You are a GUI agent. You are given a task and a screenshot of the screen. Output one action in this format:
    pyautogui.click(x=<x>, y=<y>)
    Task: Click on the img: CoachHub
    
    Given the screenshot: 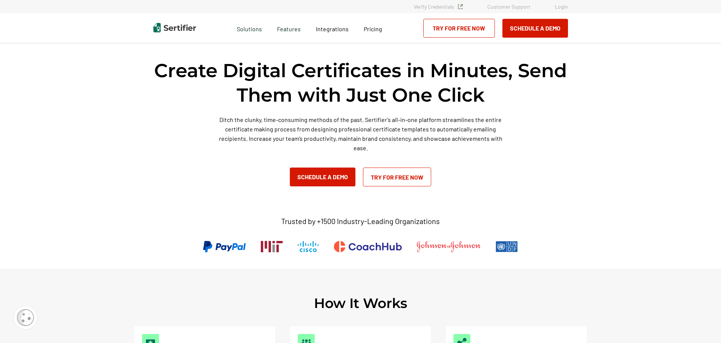 What is the action you would take?
    pyautogui.click(x=368, y=247)
    